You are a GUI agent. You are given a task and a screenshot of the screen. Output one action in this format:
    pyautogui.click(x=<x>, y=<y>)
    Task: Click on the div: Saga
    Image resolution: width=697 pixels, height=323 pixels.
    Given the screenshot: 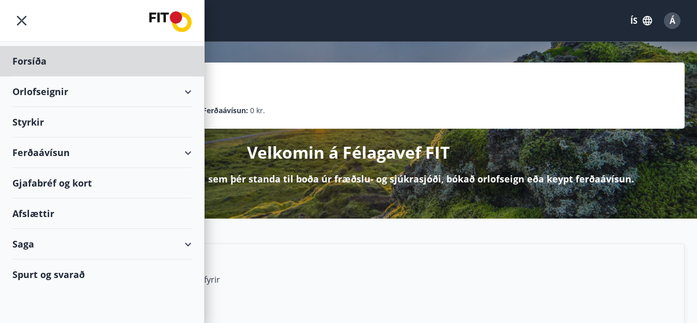 What is the action you would take?
    pyautogui.click(x=102, y=244)
    